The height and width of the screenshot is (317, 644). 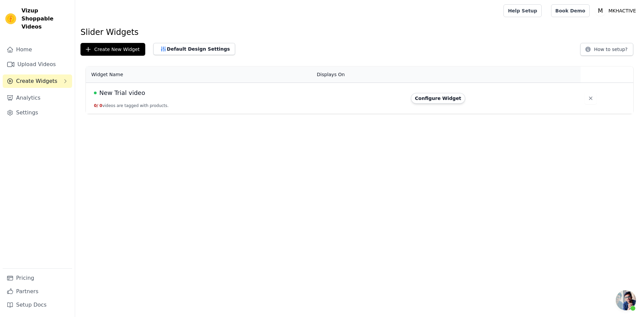 What do you see at coordinates (626, 300) in the screenshot?
I see `div: Open chat` at bounding box center [626, 300].